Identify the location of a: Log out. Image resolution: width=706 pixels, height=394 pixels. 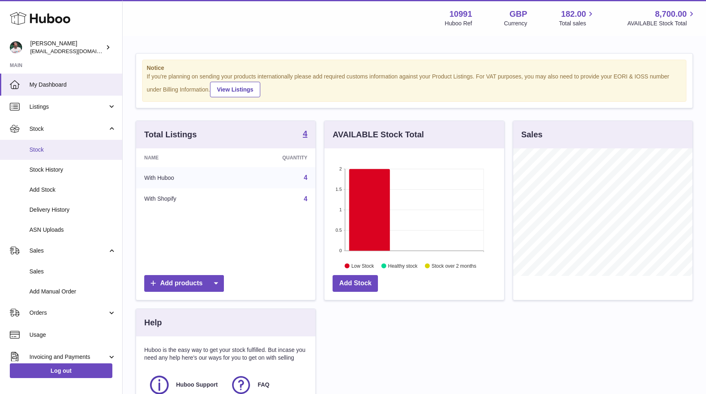
(61, 371).